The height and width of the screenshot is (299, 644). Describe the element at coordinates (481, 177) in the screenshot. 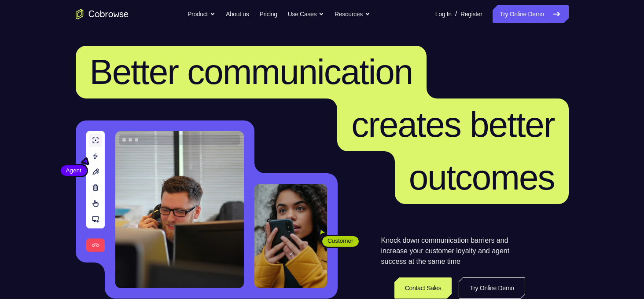

I see `span: outcomes` at that location.